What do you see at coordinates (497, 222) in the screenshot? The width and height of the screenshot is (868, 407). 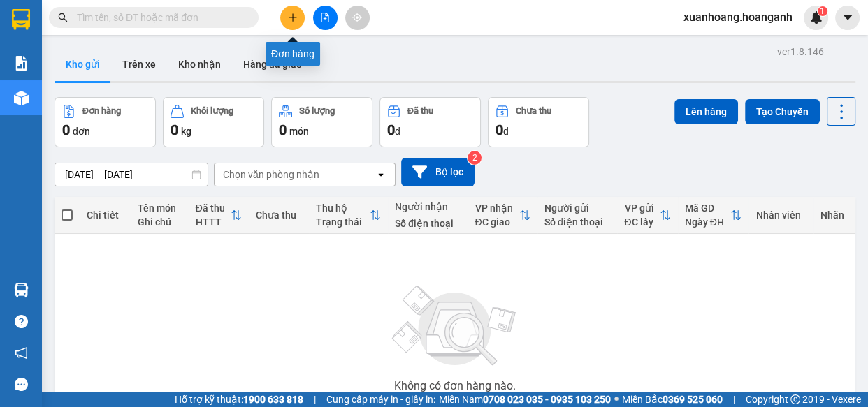 I see `div: ĐC giao` at bounding box center [497, 222].